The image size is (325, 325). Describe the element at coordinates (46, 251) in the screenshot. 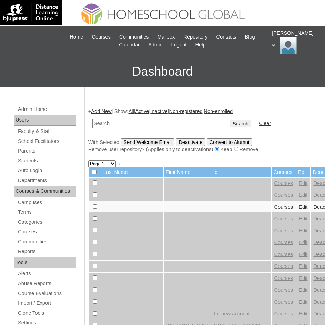

I see `a: Reports` at that location.